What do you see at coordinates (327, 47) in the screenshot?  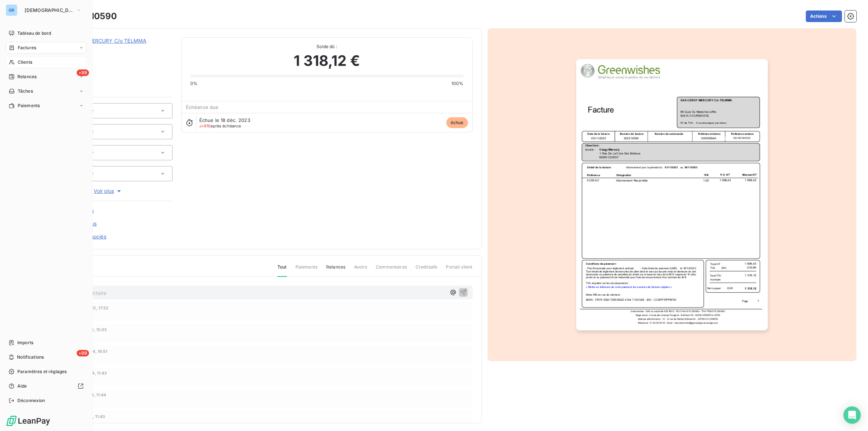 I see `span: Solde dû :` at bounding box center [327, 47].